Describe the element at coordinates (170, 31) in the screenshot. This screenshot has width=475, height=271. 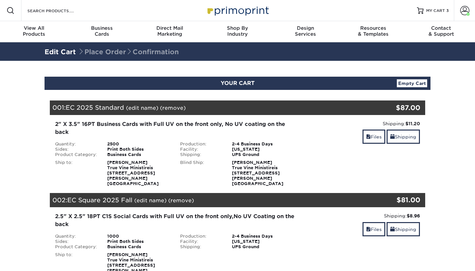
I see `div: Marketing` at that location.